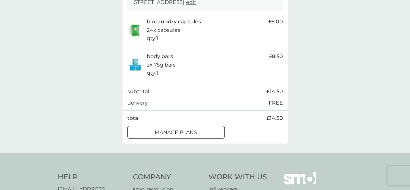 The width and height of the screenshot is (410, 190). Describe the element at coordinates (92, 177) in the screenshot. I see `h4: Help` at that location.